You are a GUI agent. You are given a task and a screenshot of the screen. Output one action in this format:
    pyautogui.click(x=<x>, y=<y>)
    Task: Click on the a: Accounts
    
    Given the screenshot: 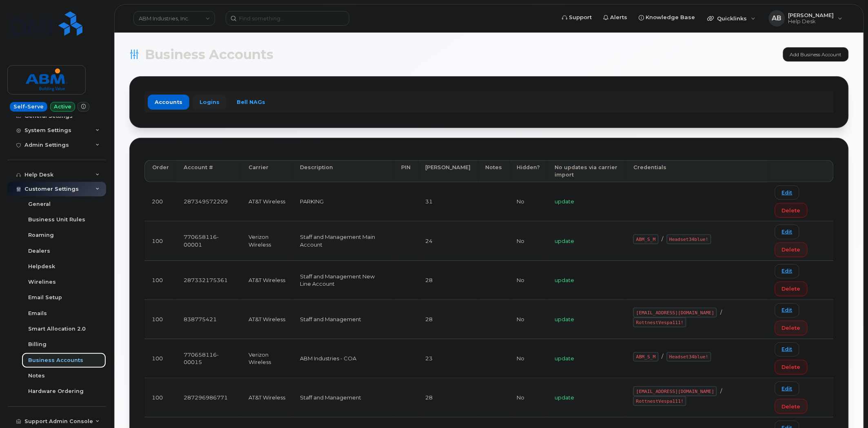 What is the action you would take?
    pyautogui.click(x=168, y=102)
    